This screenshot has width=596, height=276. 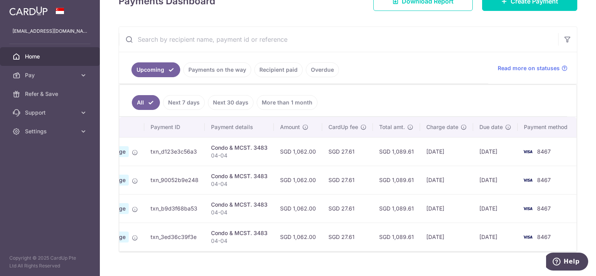 What do you see at coordinates (278, 70) in the screenshot?
I see `a: Recipient paid` at bounding box center [278, 70].